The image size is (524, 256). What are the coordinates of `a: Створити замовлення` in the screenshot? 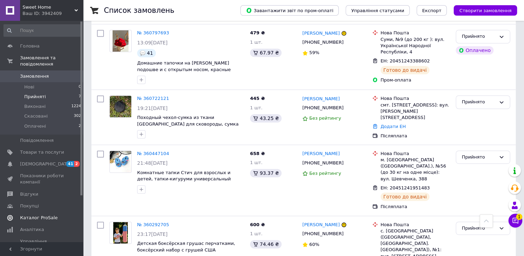 It's located at (482, 10).